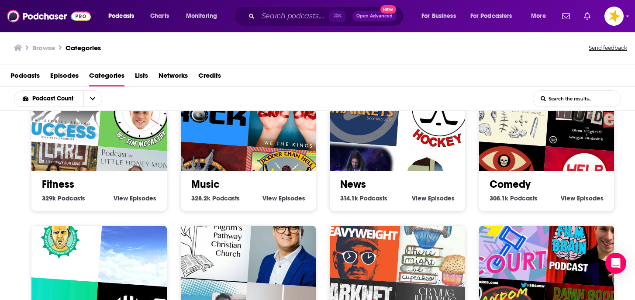 The width and height of the screenshot is (635, 300). Describe the element at coordinates (374, 16) in the screenshot. I see `button: Open AdvancedNew` at that location.